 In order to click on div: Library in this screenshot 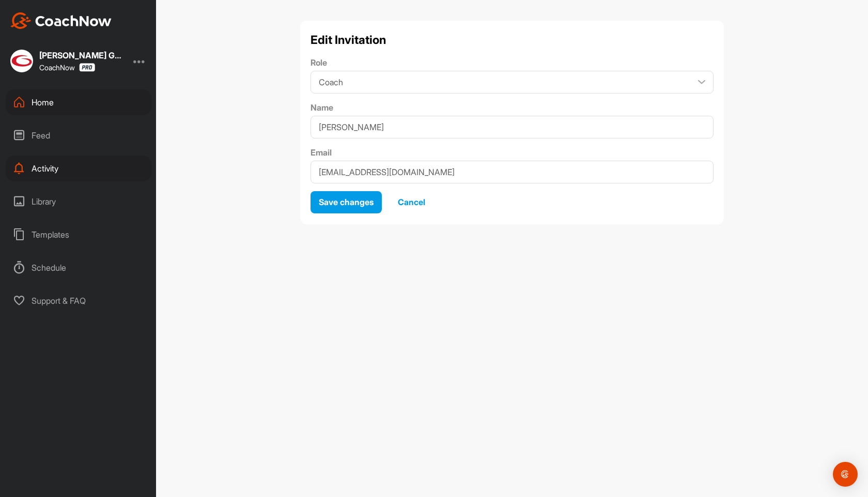, I will do `click(79, 201)`.